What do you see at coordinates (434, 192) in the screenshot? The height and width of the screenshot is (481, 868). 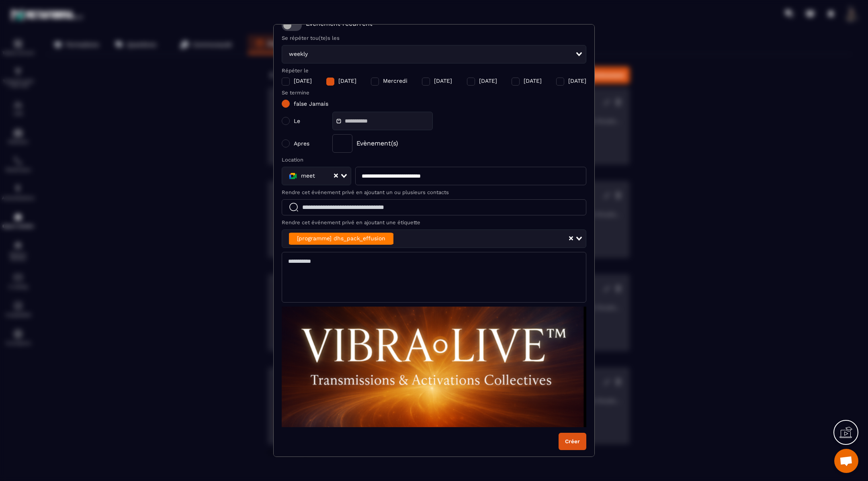 I see `label: Rendre cet événement privé en ajoutant un ou plusieurs contacts` at bounding box center [434, 192].